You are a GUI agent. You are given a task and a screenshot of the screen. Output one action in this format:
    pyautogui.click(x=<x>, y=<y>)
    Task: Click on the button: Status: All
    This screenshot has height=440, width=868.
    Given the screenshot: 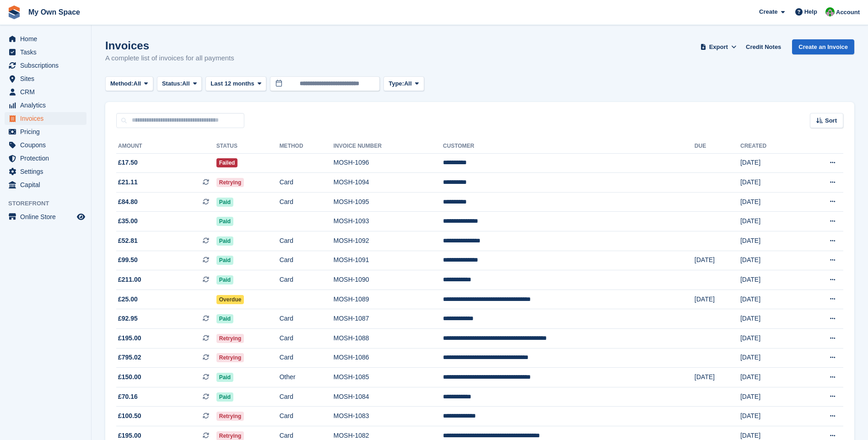 What is the action you would take?
    pyautogui.click(x=179, y=84)
    